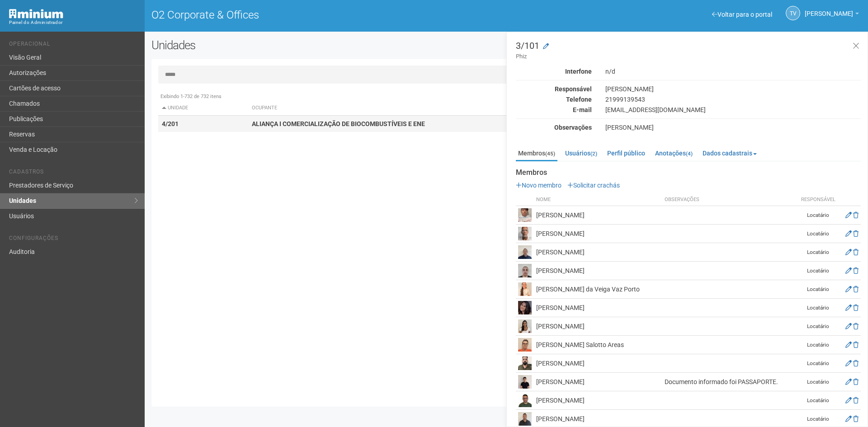 The width and height of the screenshot is (868, 427). What do you see at coordinates (689, 154) in the screenshot?
I see `small: (4)` at bounding box center [689, 154].